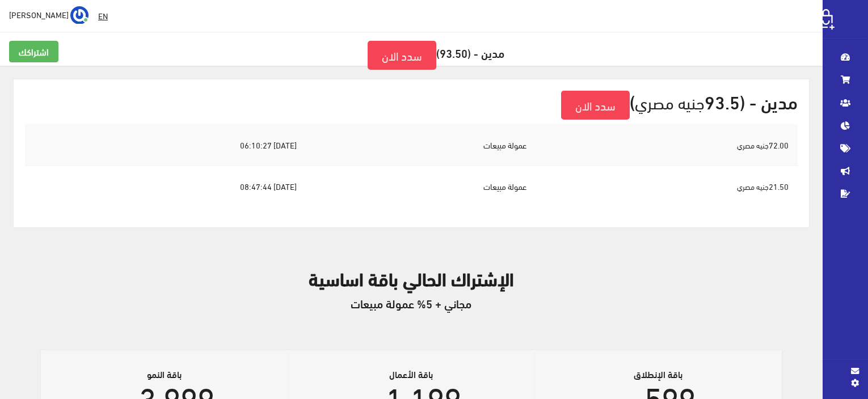 This screenshot has width=868, height=399. Describe the element at coordinates (666, 145) in the screenshot. I see `td: 72.00` at that location.